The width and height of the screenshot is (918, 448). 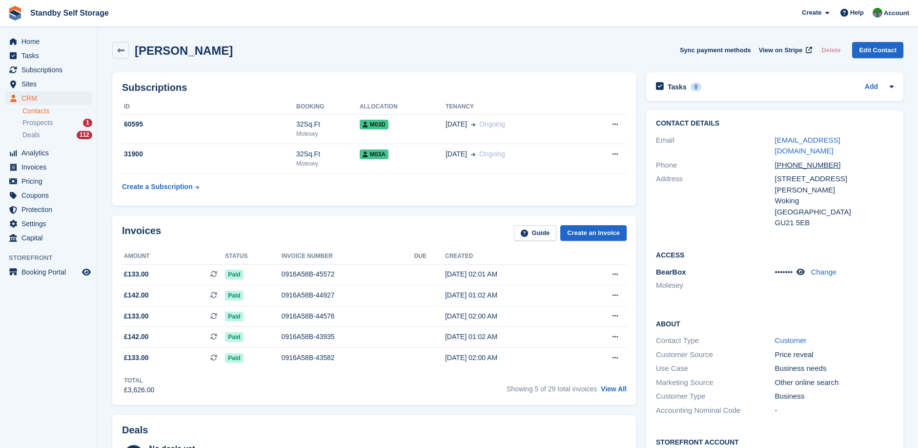 I want to click on span: Protection, so click(x=51, y=209).